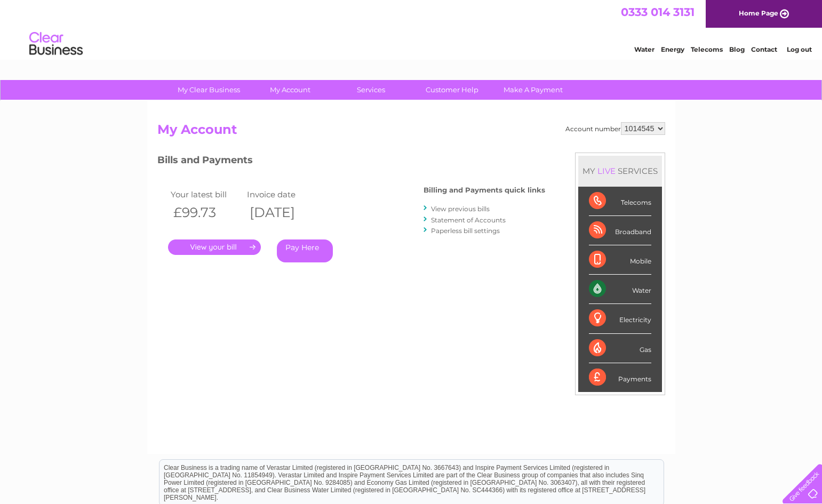 This screenshot has height=504, width=822. What do you see at coordinates (206, 212) in the screenshot?
I see `th: £99.73` at bounding box center [206, 212].